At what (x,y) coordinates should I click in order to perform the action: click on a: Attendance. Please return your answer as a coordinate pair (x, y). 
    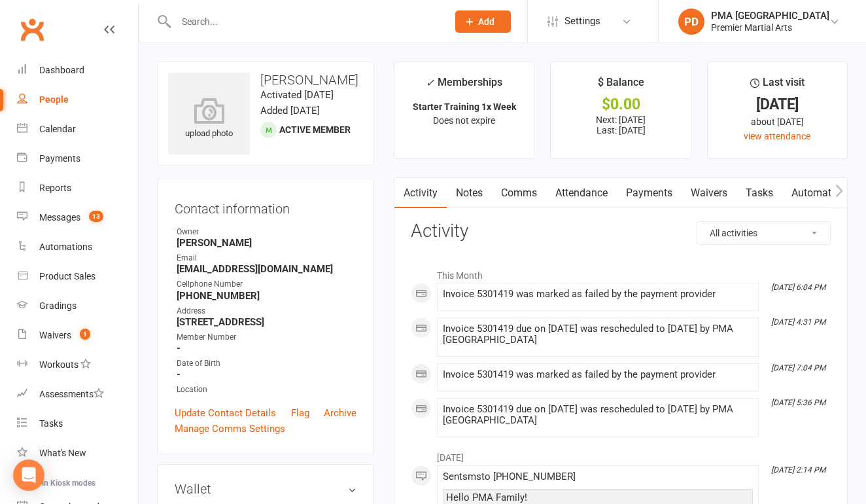
    Looking at the image, I should click on (582, 193).